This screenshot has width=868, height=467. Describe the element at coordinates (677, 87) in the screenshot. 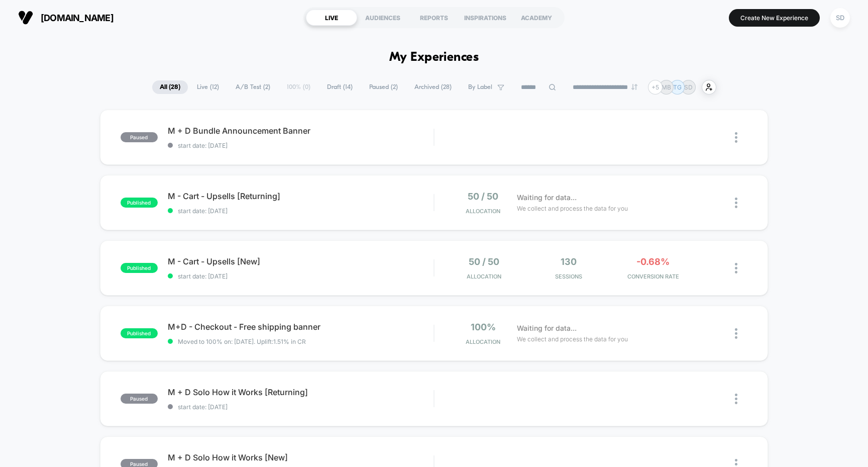

I see `p: TG` at that location.